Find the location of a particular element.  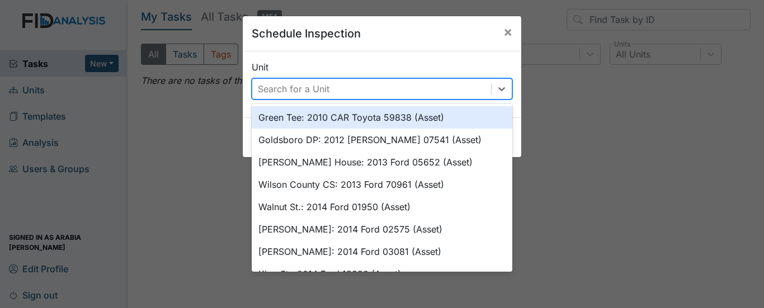

h5: Schedule Inspection is located at coordinates (306, 34).